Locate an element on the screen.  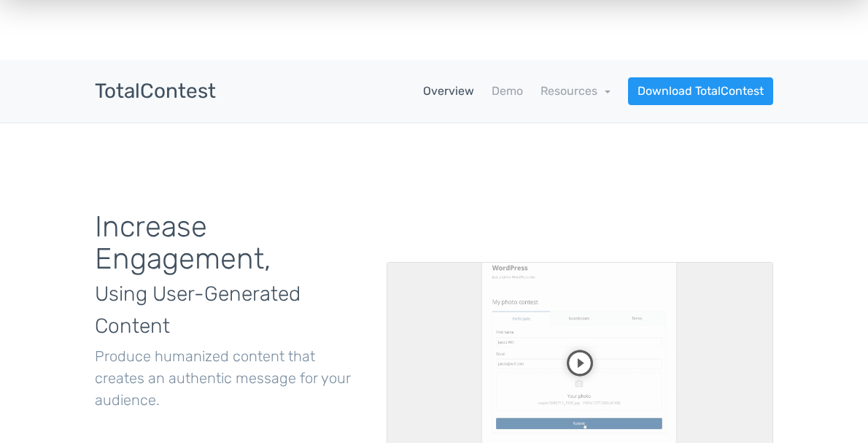
p: Produce humanized content that creates an authentic message for your audience. is located at coordinates (229, 378).